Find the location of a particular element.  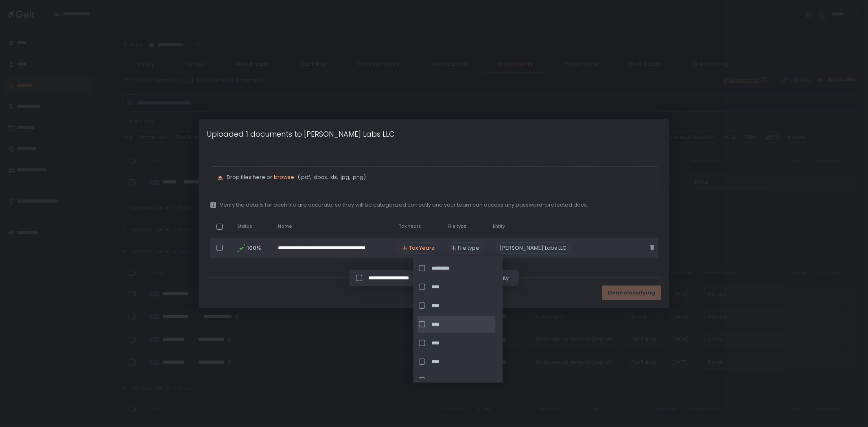

span: Verify the details for each file are accurate, so they will be categorized correctly and your tea... is located at coordinates (404, 205).